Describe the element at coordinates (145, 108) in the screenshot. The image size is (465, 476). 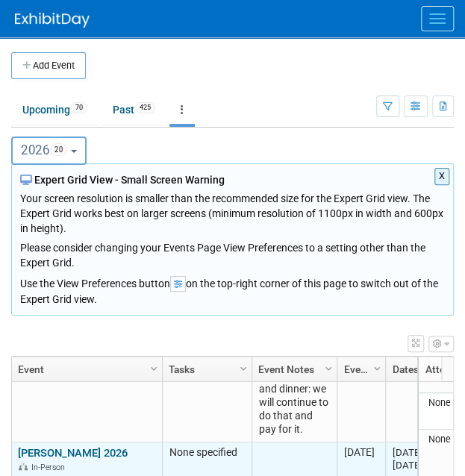
I see `span: 425` at that location.